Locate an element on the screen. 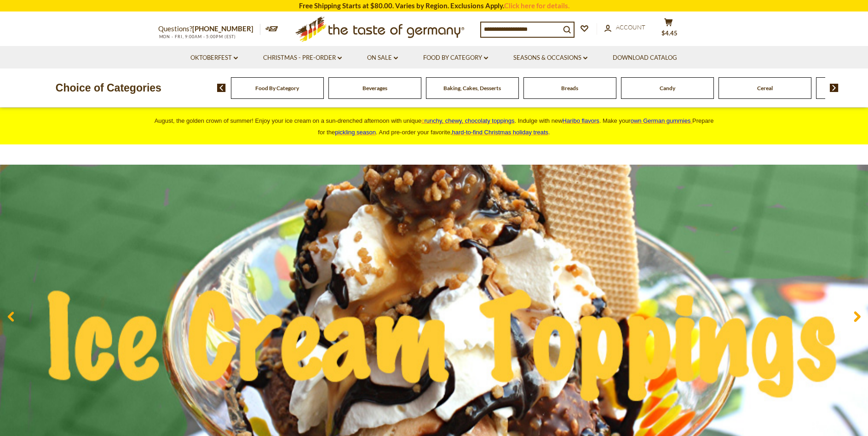 This screenshot has width=868, height=436. a: Beverages is located at coordinates (375, 88).